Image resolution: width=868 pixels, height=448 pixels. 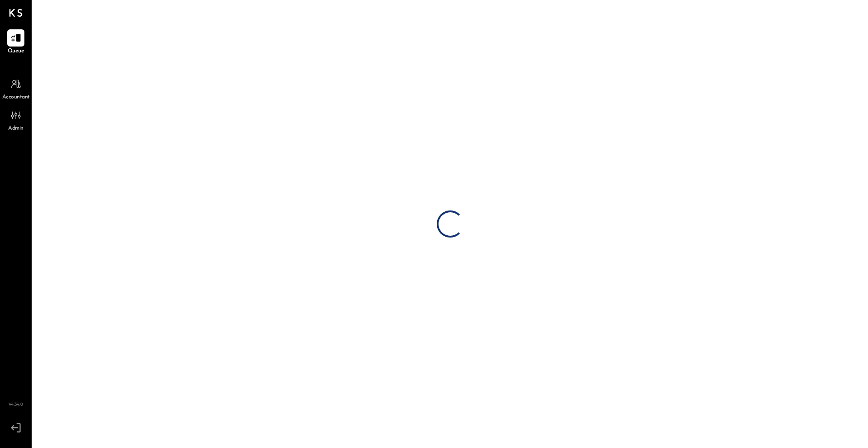 What do you see at coordinates (16, 120) in the screenshot?
I see `a: Admin` at bounding box center [16, 120].